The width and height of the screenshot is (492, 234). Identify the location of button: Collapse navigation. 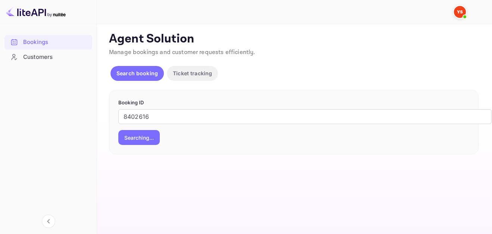
(48, 222).